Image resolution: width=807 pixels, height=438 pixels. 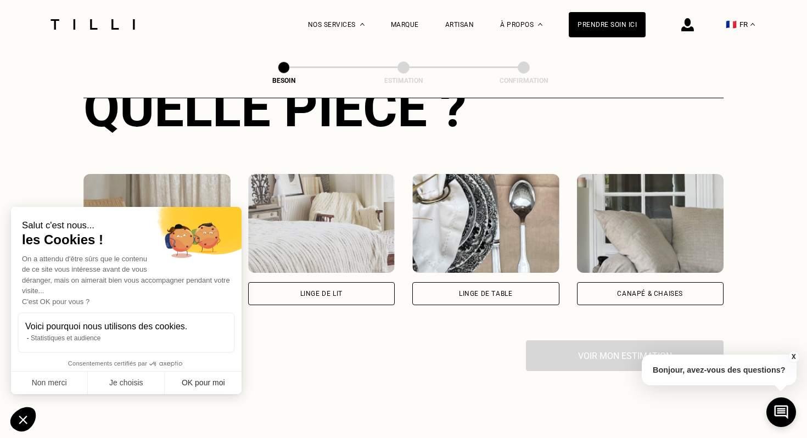 What do you see at coordinates (93, 24) in the screenshot?
I see `a: Logo du service de couturière Tilli` at bounding box center [93, 24].